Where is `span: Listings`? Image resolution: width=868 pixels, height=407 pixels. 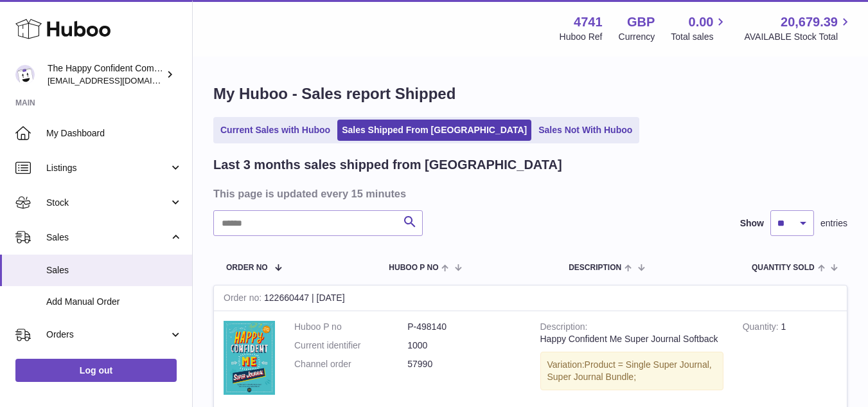
span: Listings is located at coordinates (107, 168).